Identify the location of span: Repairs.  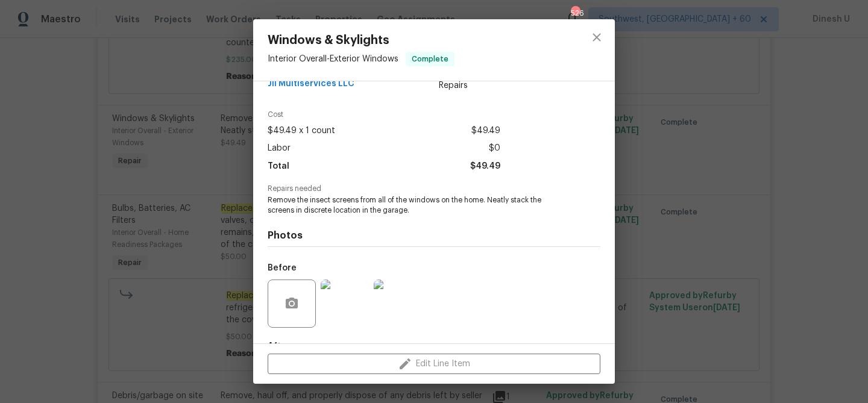
(470, 85).